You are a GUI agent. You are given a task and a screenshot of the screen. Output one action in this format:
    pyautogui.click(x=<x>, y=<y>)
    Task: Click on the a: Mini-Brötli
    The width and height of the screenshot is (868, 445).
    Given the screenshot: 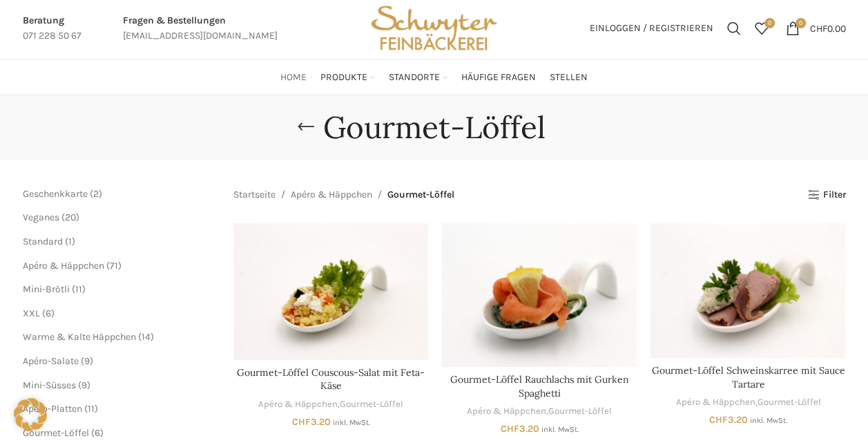 What is the action you would take?
    pyautogui.click(x=46, y=289)
    